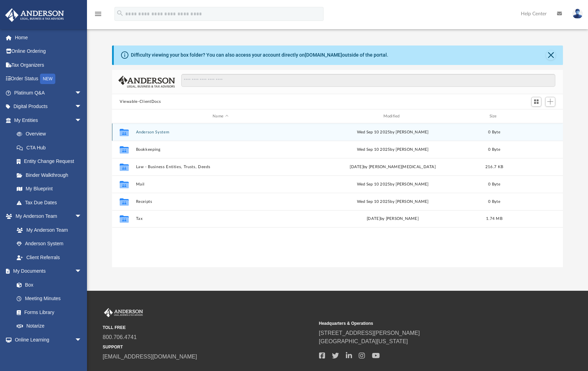 The height and width of the screenshot is (371, 588). What do you see at coordinates (51, 175) in the screenshot?
I see `a: Binder Walkthrough` at bounding box center [51, 175].